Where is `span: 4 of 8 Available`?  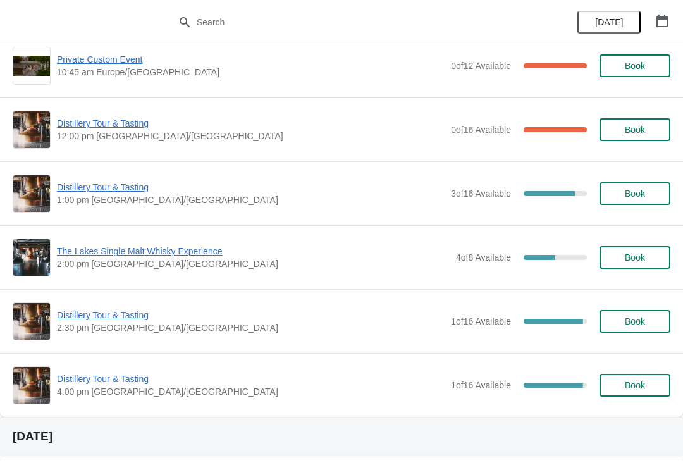 span: 4 of 8 Available is located at coordinates (483, 257).